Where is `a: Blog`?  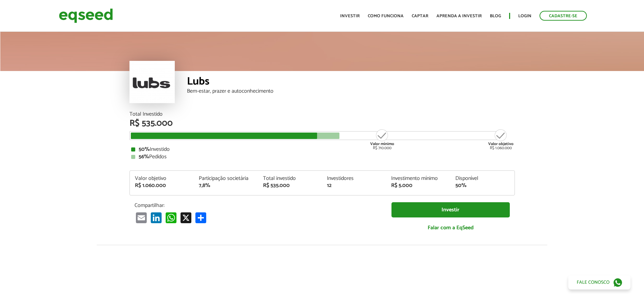
a: Blog is located at coordinates (495, 16).